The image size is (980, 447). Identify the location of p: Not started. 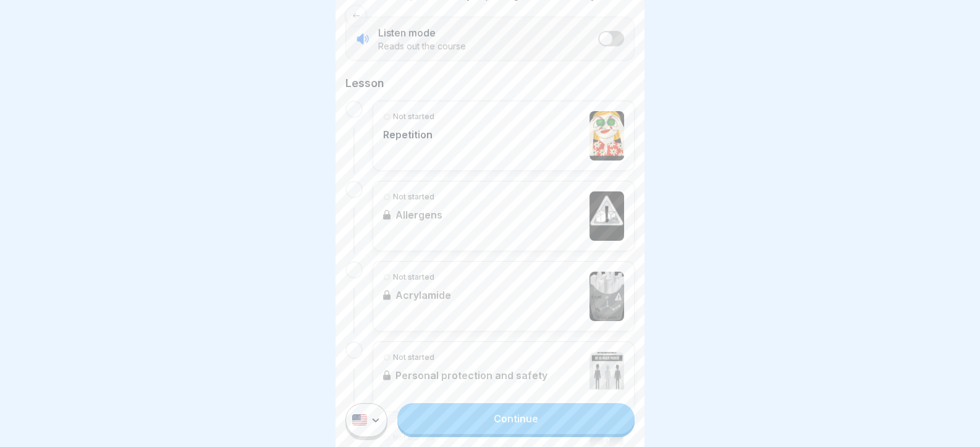
(414, 116).